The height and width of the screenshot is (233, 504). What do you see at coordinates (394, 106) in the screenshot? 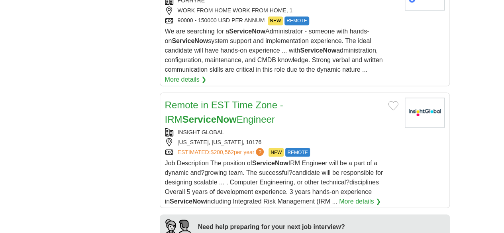
I see `button: Add to favorite jobs` at bounding box center [394, 106].